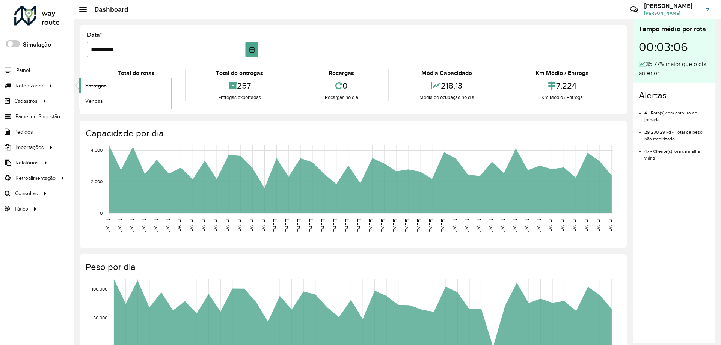  What do you see at coordinates (96, 86) in the screenshot?
I see `span: Entregas` at bounding box center [96, 86].